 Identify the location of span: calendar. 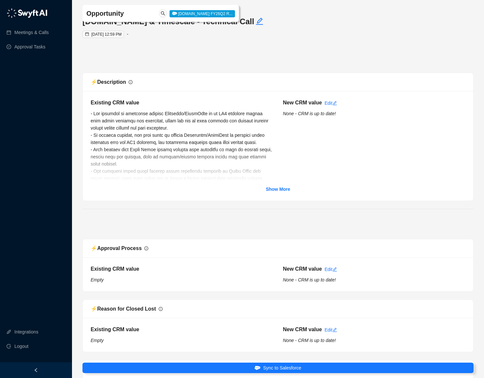
(87, 34).